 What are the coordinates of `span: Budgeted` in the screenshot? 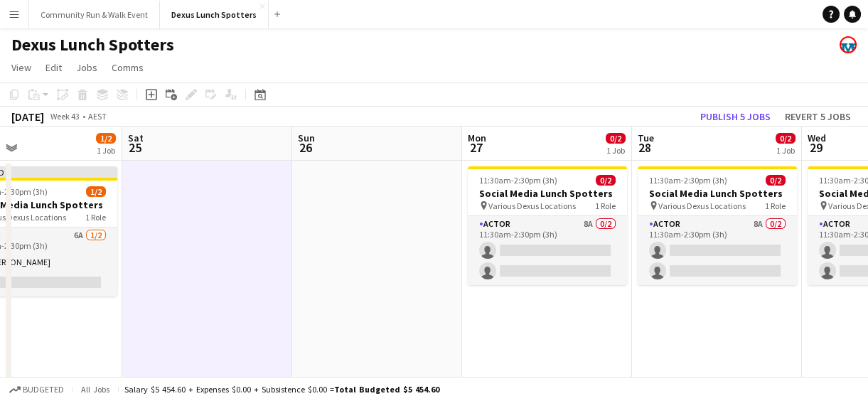 It's located at (43, 390).